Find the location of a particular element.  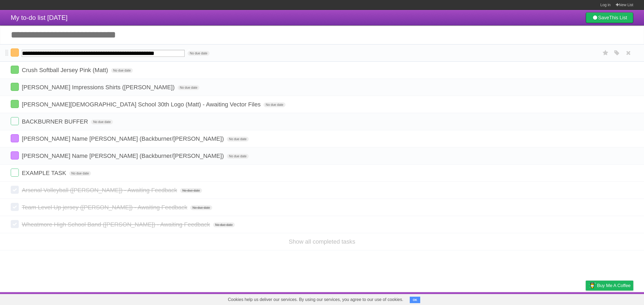

span: Cookies help us deliver our services. By using our services, you agree to our use of cookies. is located at coordinates (316, 299).